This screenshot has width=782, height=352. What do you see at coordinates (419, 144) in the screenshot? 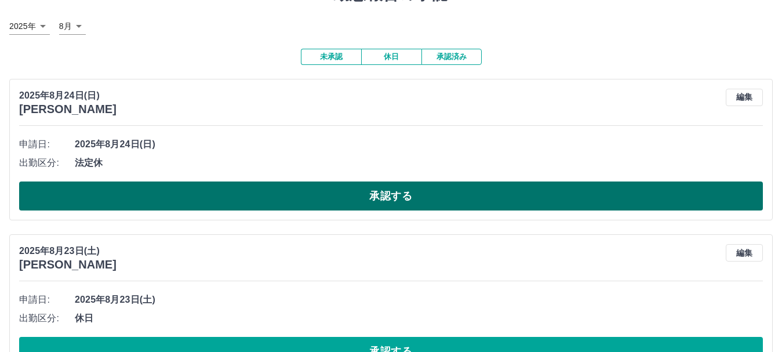
I see `span: 2025年8月24日(日)` at bounding box center [419, 144].